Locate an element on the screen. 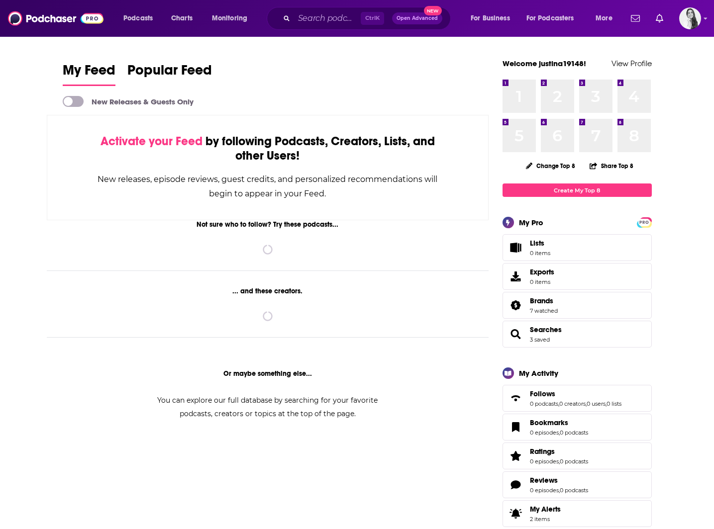 Image resolution: width=714 pixels, height=529 pixels. a: Exports is located at coordinates (577, 277).